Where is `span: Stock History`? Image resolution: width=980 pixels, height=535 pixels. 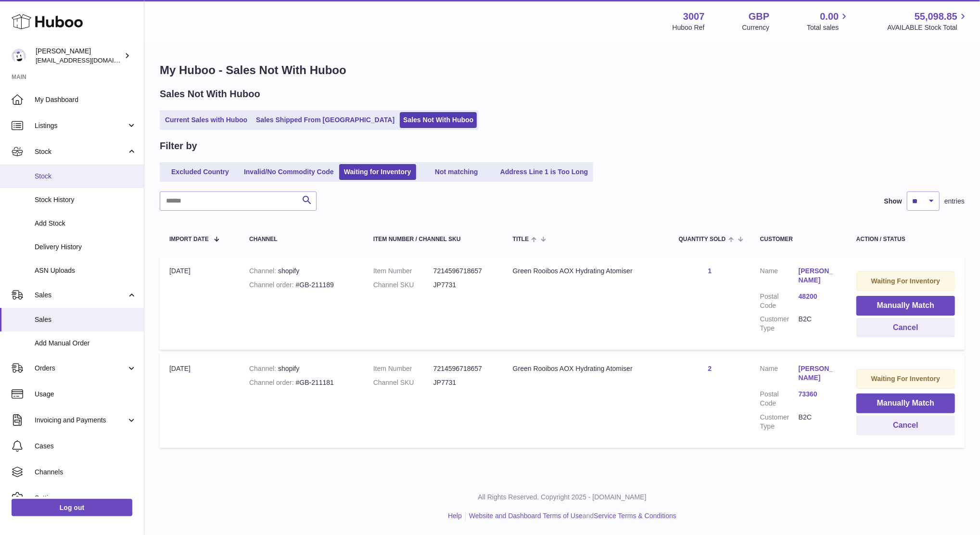 span: Stock History is located at coordinates (86, 199).